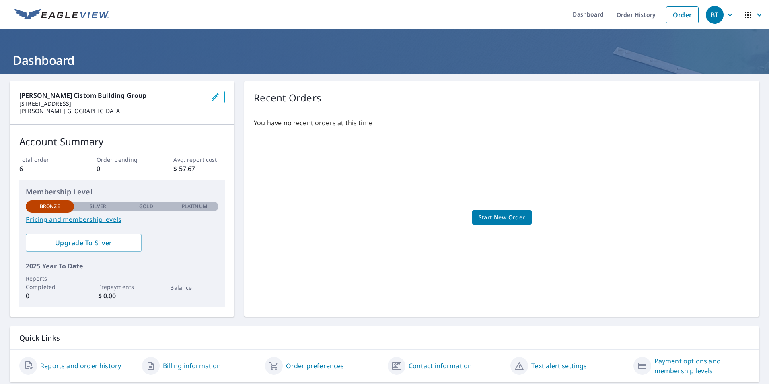  I want to click on p: Platinum, so click(194, 206).